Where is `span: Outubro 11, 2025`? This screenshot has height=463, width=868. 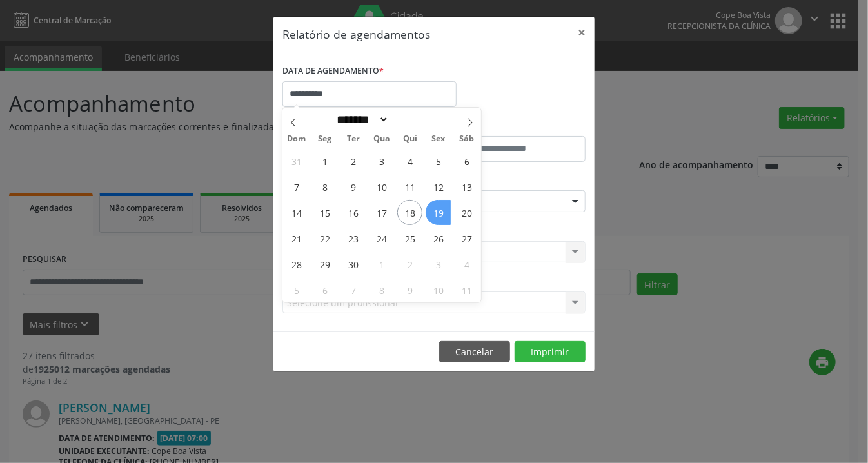
span: Outubro 11, 2025 is located at coordinates (466, 289).